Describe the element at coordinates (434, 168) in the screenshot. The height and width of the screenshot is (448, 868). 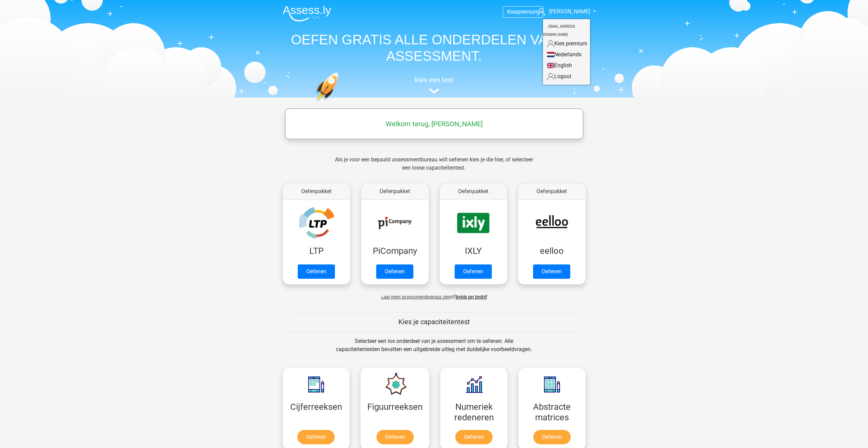
I see `div: Als je voor een bepaald assessmentbureau wilt oefenen kies je die hier, of selecteer een losse ca...` at that location.